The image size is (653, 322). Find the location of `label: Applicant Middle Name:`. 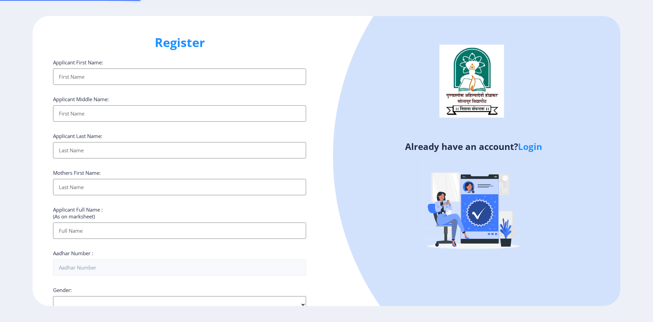

label: Applicant Middle Name: is located at coordinates (81, 99).